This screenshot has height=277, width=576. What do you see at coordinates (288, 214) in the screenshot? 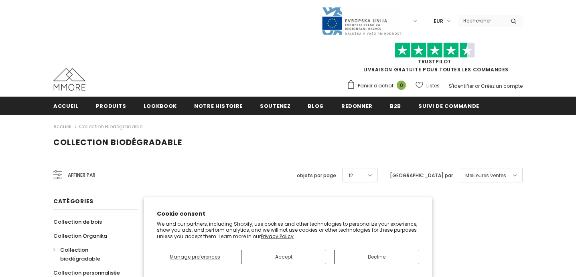
I see `h2: Cookie consent` at bounding box center [288, 214].